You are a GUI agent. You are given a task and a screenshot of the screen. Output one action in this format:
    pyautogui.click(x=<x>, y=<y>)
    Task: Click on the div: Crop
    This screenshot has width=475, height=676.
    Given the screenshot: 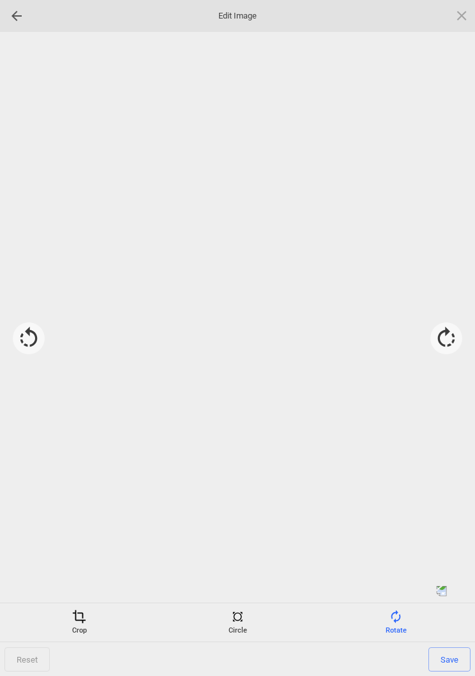 What is the action you would take?
    pyautogui.click(x=79, y=622)
    